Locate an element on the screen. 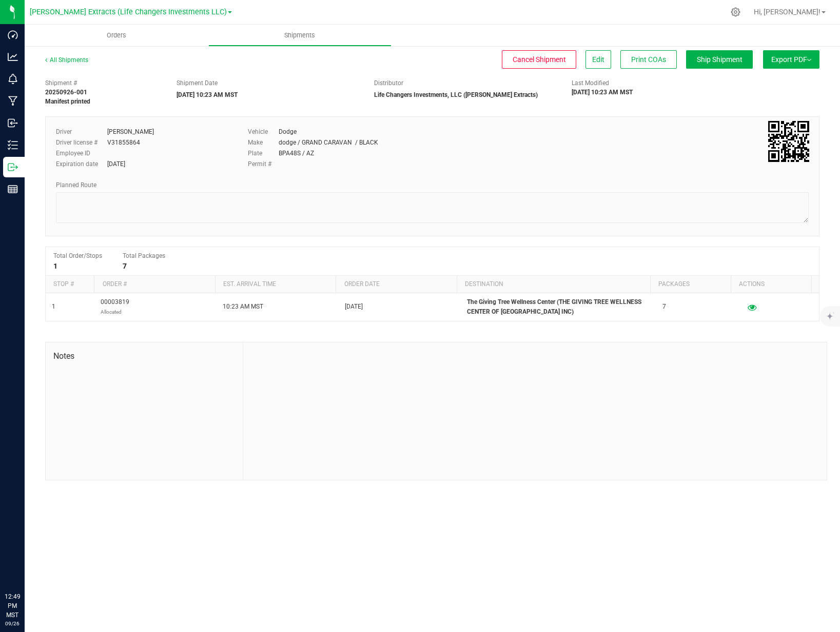  p: 09/26 is located at coordinates (12, 624).